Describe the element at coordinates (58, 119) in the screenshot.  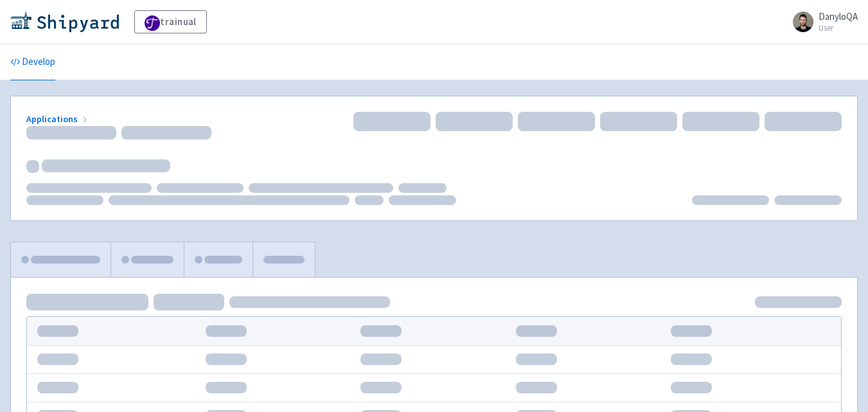
I see `a: Applications` at that location.